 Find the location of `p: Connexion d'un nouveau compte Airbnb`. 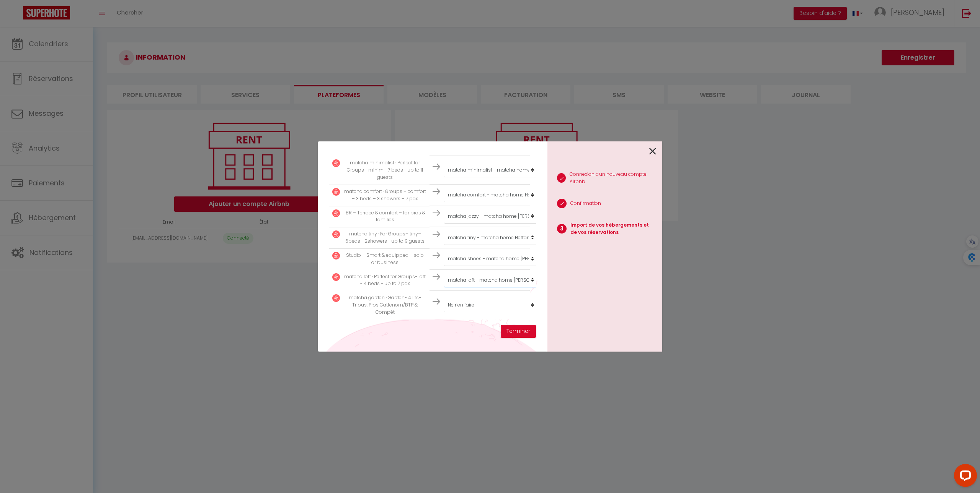

p: Connexion d'un nouveau compte Airbnb is located at coordinates (613, 178).